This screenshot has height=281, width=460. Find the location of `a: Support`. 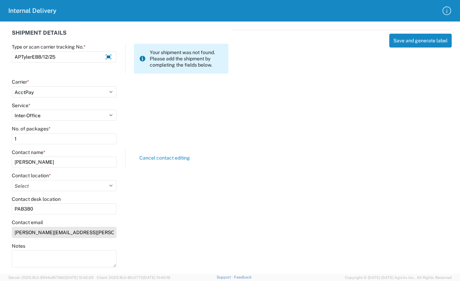

a: Support is located at coordinates (225, 277).